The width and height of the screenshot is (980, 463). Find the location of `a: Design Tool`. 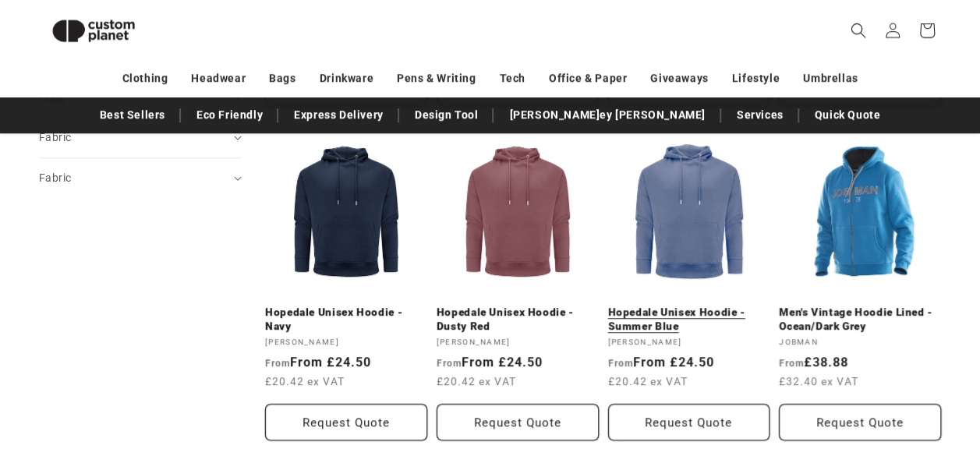

a: Design Tool is located at coordinates (446, 115).